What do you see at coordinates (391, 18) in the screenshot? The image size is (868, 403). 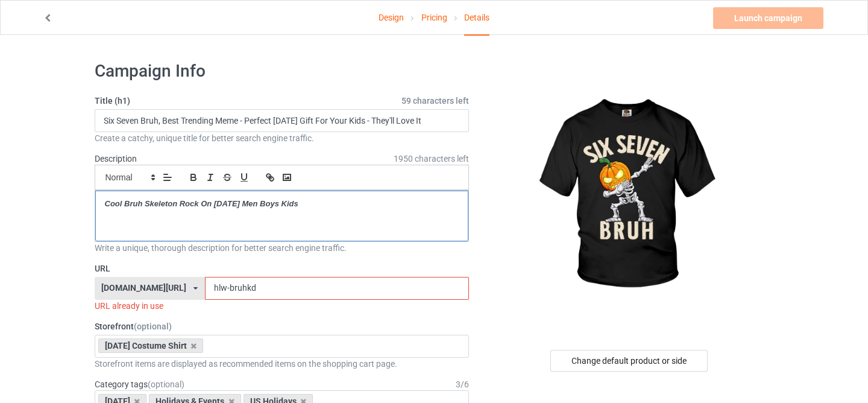 I see `a: Design` at bounding box center [391, 18].